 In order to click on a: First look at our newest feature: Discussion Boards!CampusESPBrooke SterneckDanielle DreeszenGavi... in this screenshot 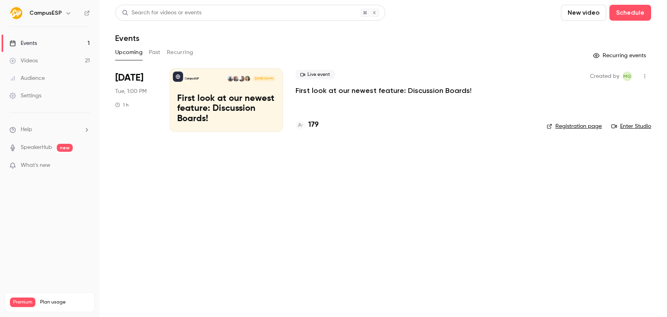, I will do `click(226, 100)`.